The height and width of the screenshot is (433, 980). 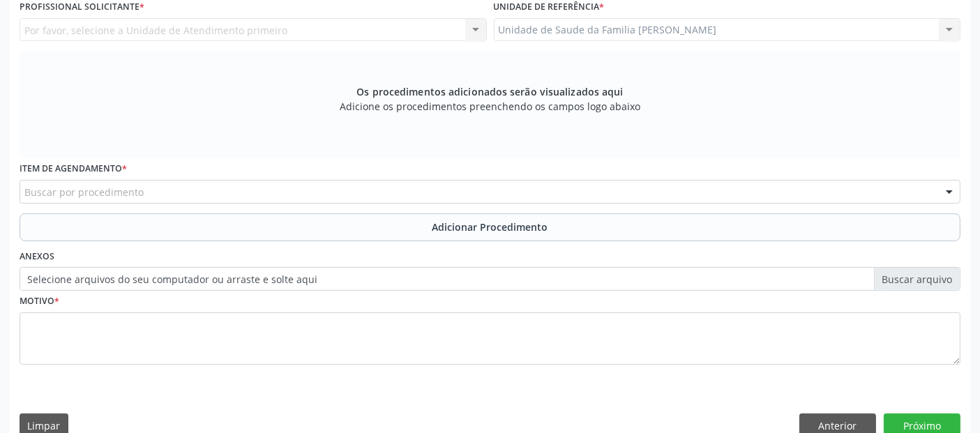 What do you see at coordinates (489, 91) in the screenshot?
I see `span: Os procedimentos adicionados serão visualizados aqui` at bounding box center [489, 91].